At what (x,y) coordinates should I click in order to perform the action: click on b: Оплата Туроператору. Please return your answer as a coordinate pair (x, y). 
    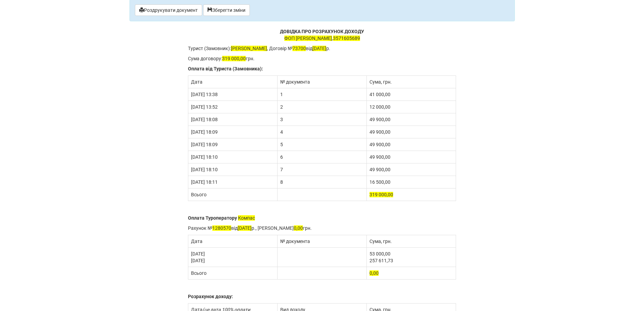
    Looking at the image, I should click on (212, 218).